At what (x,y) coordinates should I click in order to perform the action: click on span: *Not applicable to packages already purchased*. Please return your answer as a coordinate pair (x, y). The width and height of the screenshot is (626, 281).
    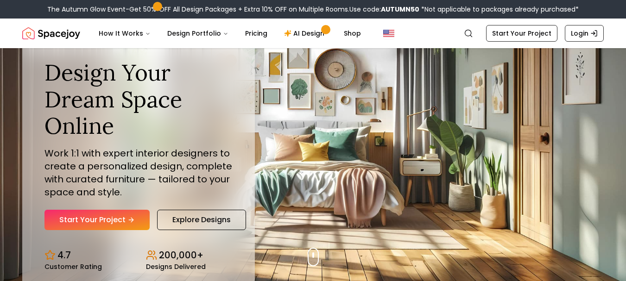
    Looking at the image, I should click on (499, 9).